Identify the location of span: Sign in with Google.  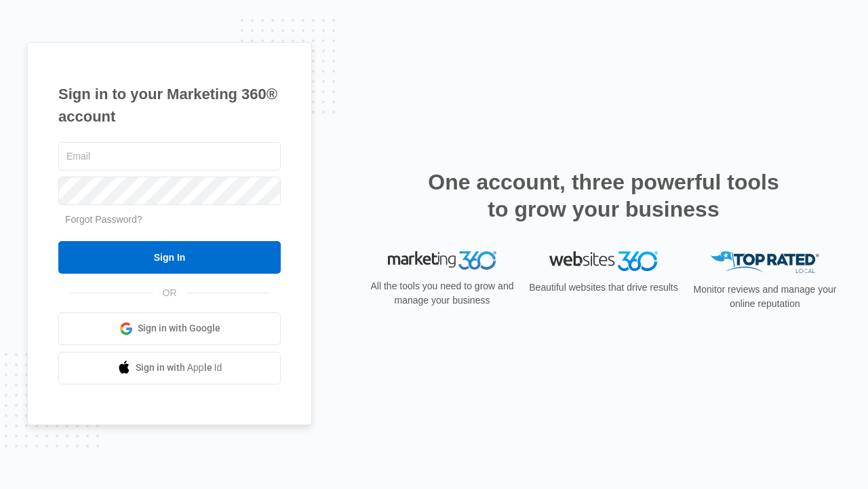
(179, 328).